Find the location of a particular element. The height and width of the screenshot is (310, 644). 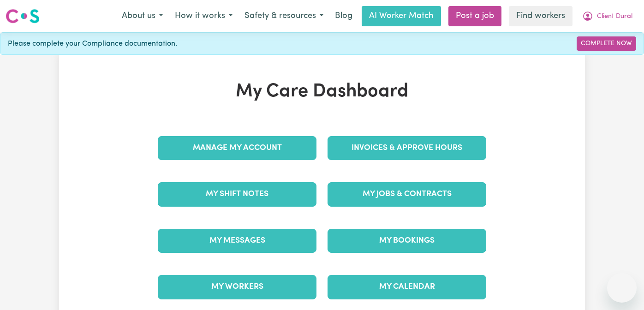

button: Safety & resources is located at coordinates (284, 16).